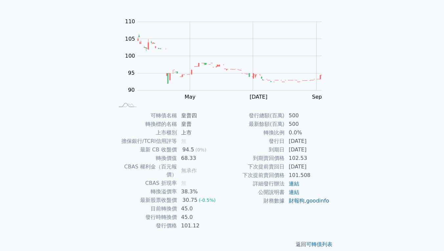 The image size is (444, 251). What do you see at coordinates (253, 201) in the screenshot?
I see `td: 財務數據` at bounding box center [253, 201].